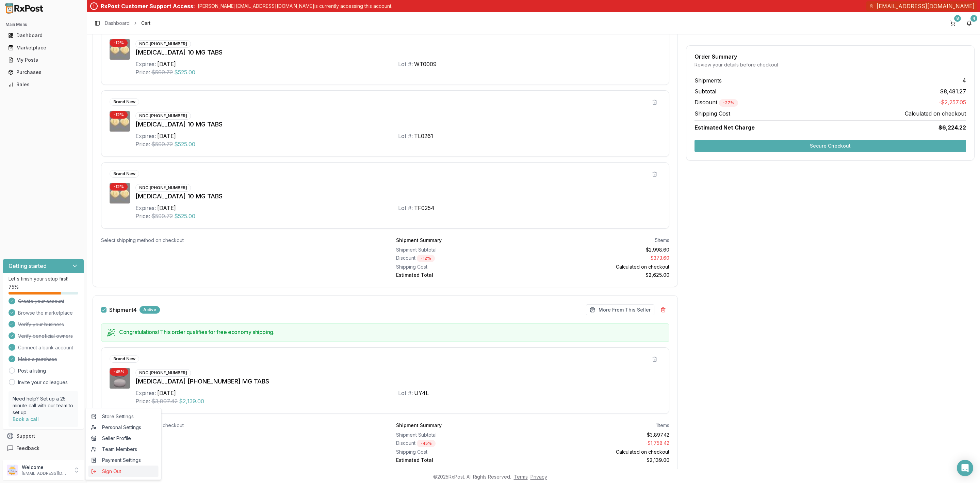 The image size is (980, 483). I want to click on a: Purchases, so click(43, 72).